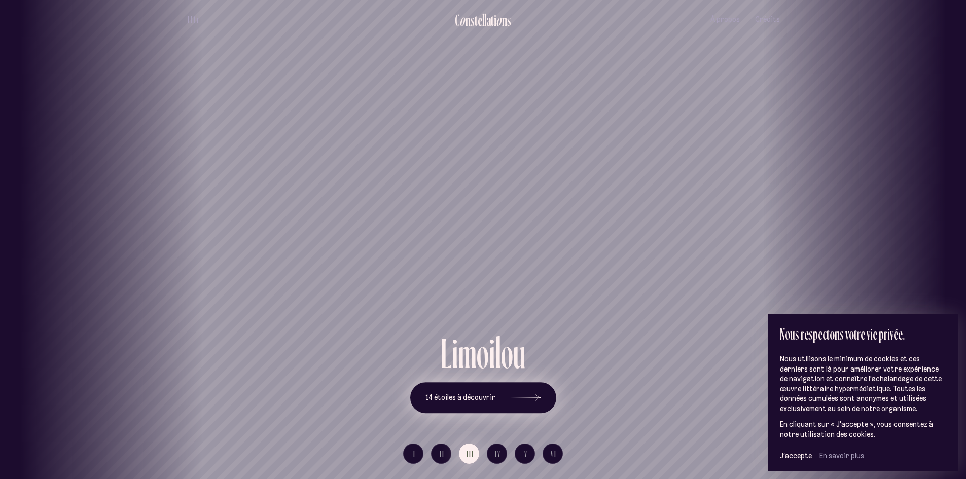 The image size is (966, 479). I want to click on span: 14 étoiles à découvrir, so click(460, 397).